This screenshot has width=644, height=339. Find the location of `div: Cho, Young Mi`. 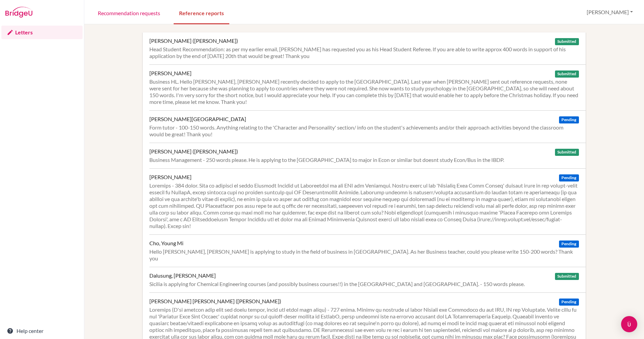

div: Cho, Young Mi is located at coordinates (166, 243).